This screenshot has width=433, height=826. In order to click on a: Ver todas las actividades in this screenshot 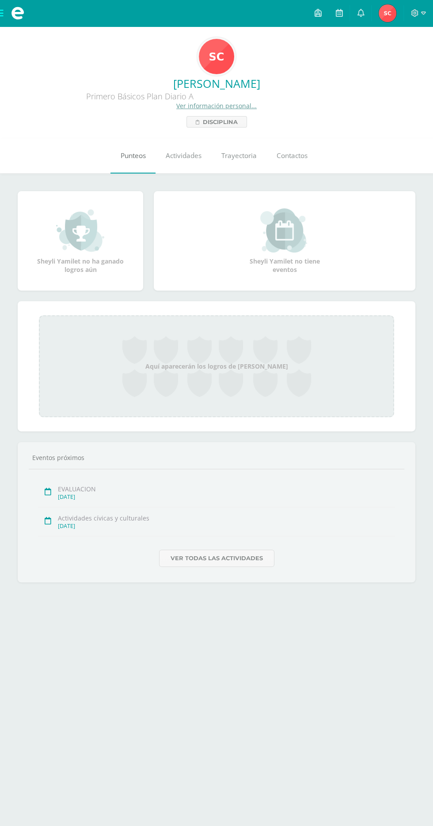, I will do `click(216, 558)`.